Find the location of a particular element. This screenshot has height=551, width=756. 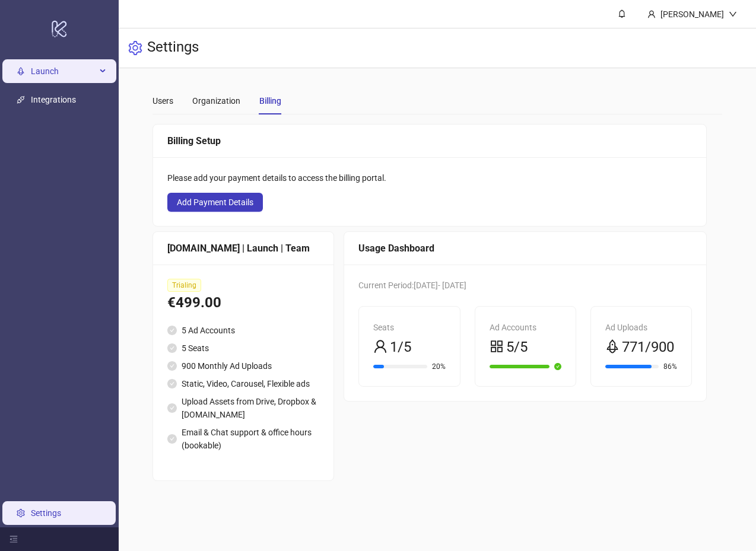

a: Integrations is located at coordinates (53, 99).